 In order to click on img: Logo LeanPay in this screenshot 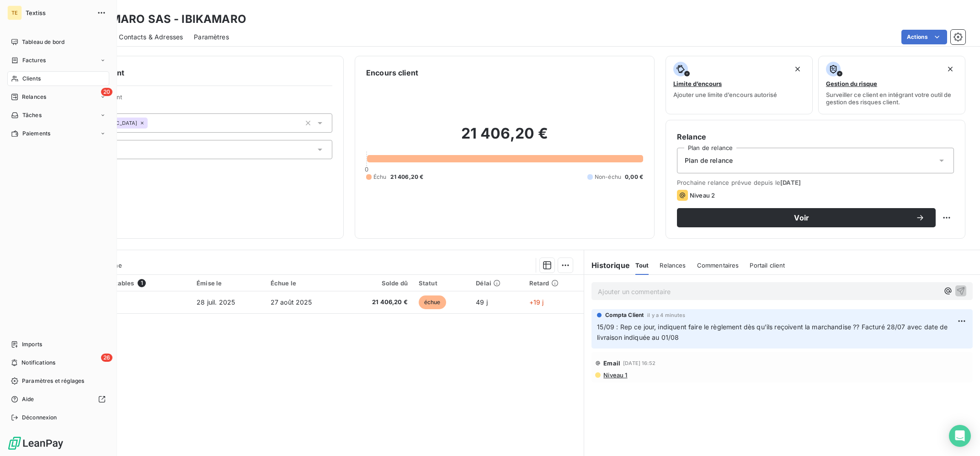, I will do `click(36, 443)`.